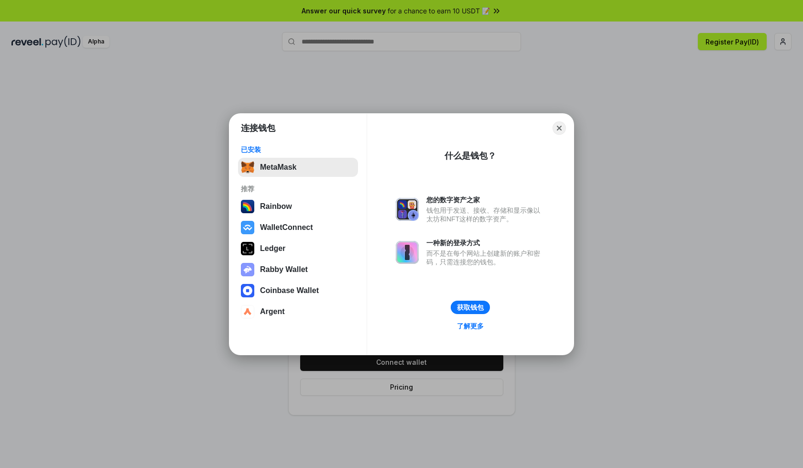  Describe the element at coordinates (485, 257) in the screenshot. I see `div: 而不是在每个网站上创建新的账户和密码，只需连接您的钱包。` at that location.